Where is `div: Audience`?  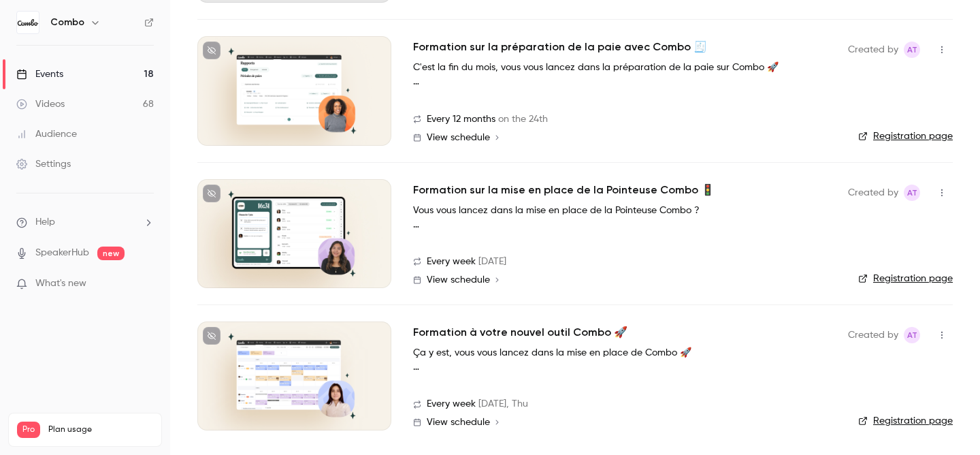 div: Audience is located at coordinates (46, 134).